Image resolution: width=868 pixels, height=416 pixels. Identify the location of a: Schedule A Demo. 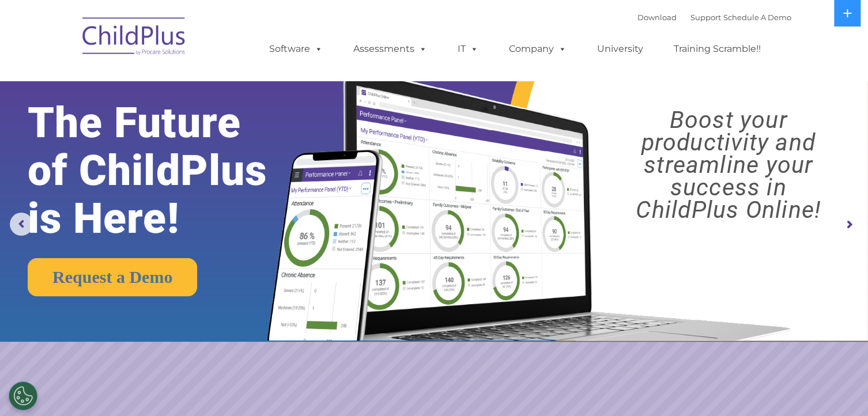
(757, 17).